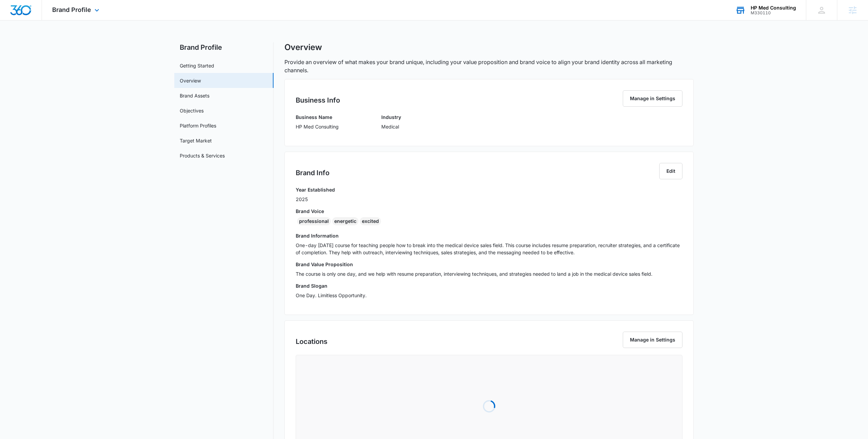 The height and width of the screenshot is (439, 868). I want to click on div: professional, so click(314, 221).